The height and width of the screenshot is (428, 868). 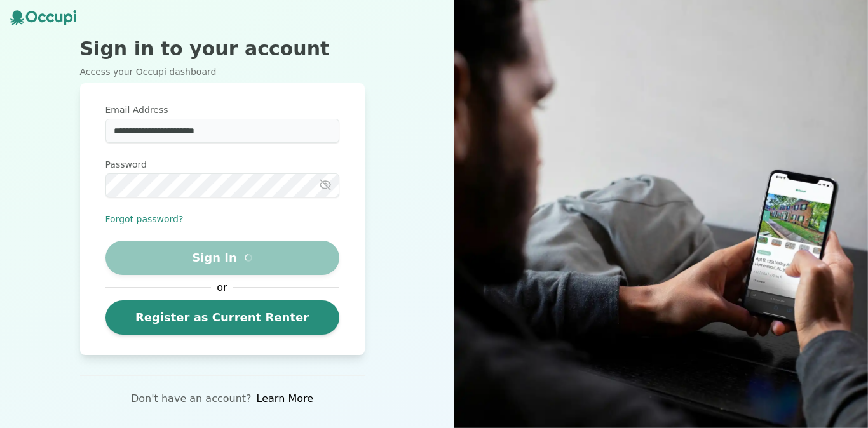 What do you see at coordinates (191, 399) in the screenshot?
I see `p: Don't have an account?` at bounding box center [191, 399].